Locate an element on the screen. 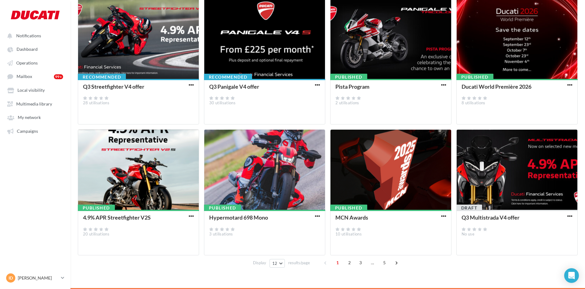 Image resolution: width=585 pixels, height=289 pixels. span: Operations is located at coordinates (27, 63).